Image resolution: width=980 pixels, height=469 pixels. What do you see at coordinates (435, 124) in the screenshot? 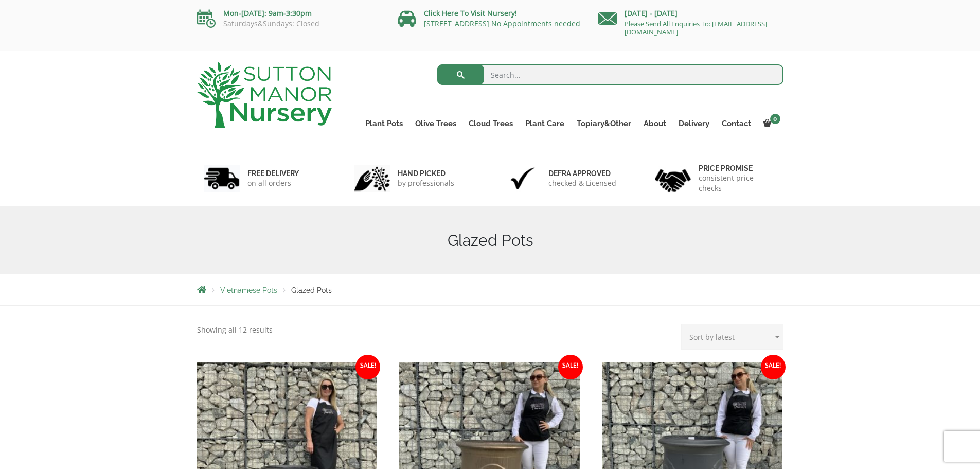
I see `a: Olive Trees` at bounding box center [435, 124].